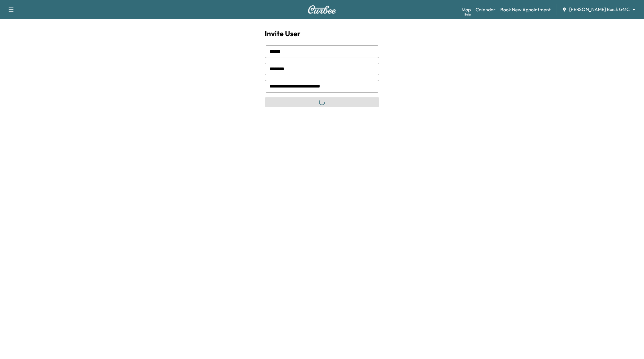  I want to click on a: Book New Appointment, so click(526, 9).